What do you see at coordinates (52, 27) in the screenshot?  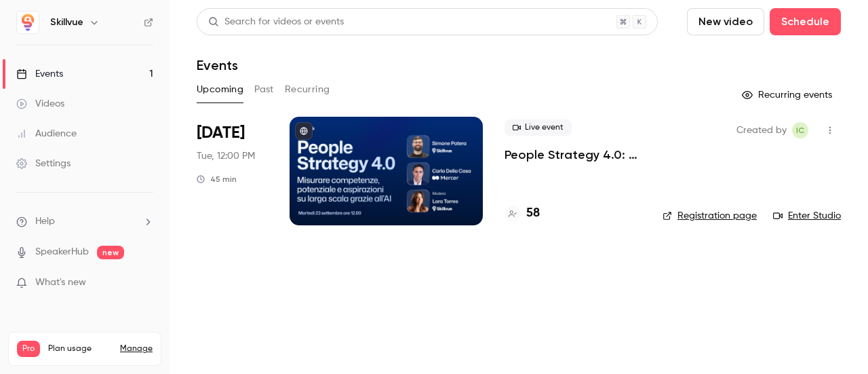 I see `div: v 4.0.25` at bounding box center [52, 27].